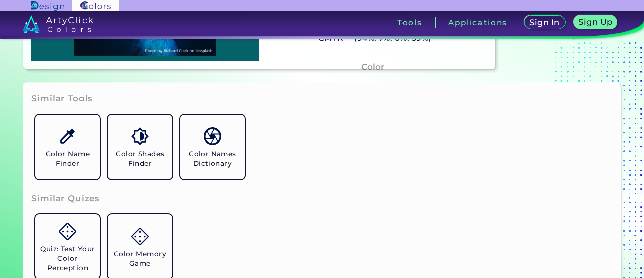 This screenshot has height=278, width=644. I want to click on a: Sign In, so click(545, 23).